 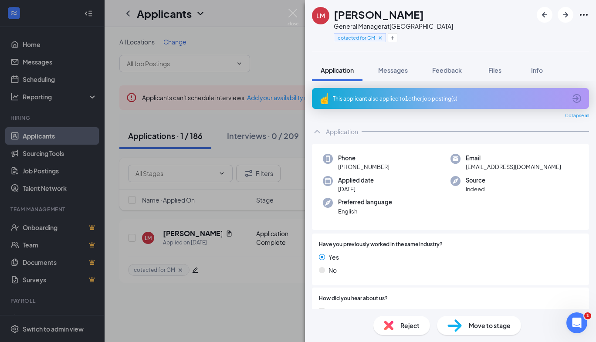 What do you see at coordinates (356, 180) in the screenshot?
I see `span: Applied date` at bounding box center [356, 180].